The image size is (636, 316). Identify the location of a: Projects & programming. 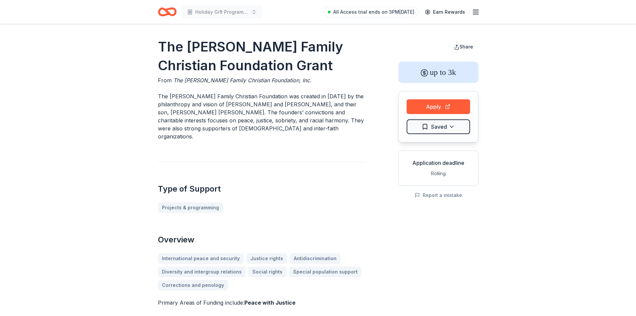
(190, 207).